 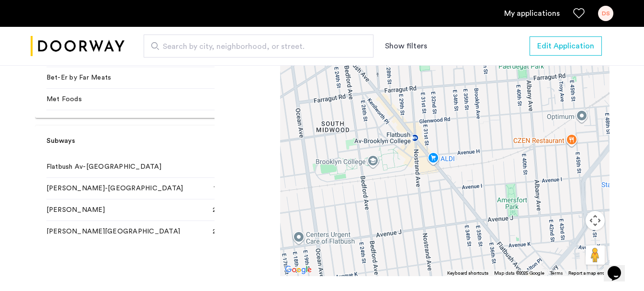 I want to click on span: Search by city, neighborhood, or street., so click(x=255, y=46).